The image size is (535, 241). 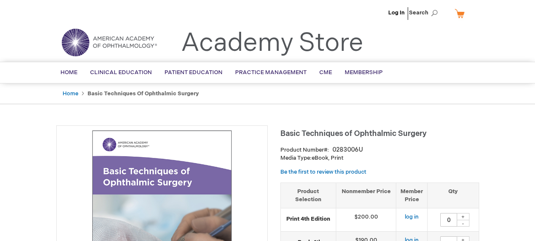 What do you see at coordinates (348, 150) in the screenshot?
I see `div: 0283006U` at bounding box center [348, 150].